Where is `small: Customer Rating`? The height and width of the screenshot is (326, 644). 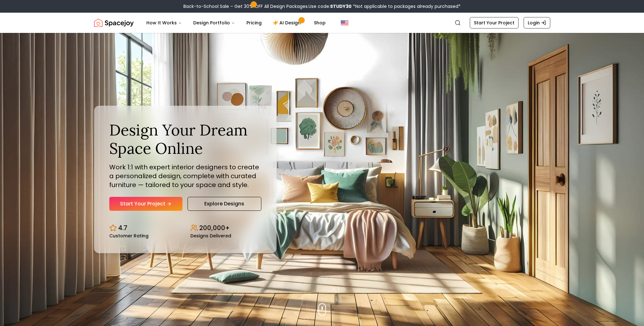
small: Customer Rating is located at coordinates (128, 235).